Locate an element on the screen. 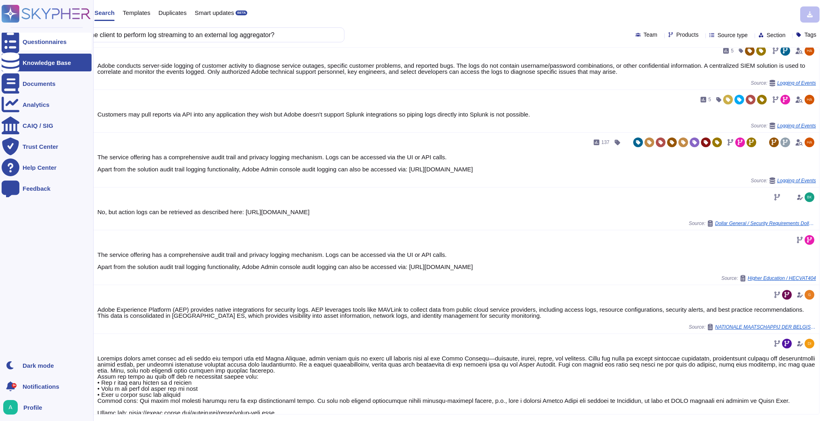  a: Help Center is located at coordinates (46, 167).